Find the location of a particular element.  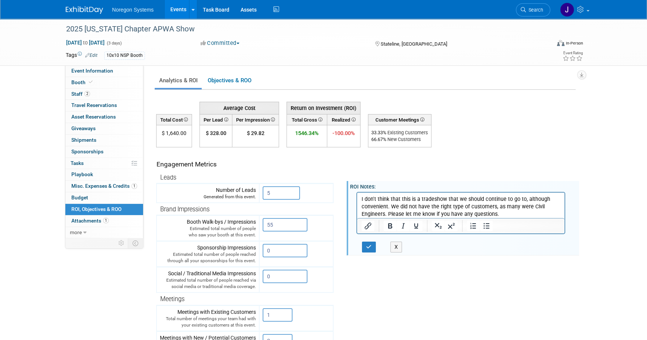

td: Tags is located at coordinates (81, 55).